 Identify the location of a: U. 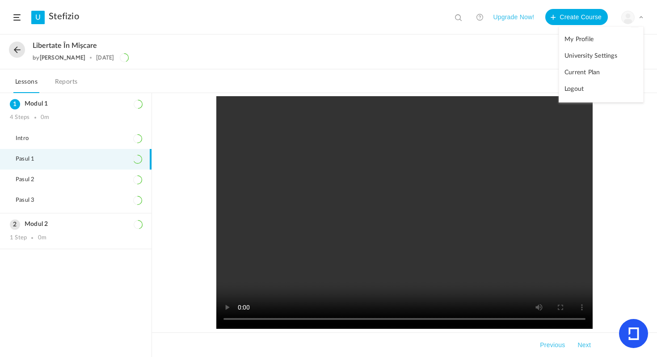
(38, 17).